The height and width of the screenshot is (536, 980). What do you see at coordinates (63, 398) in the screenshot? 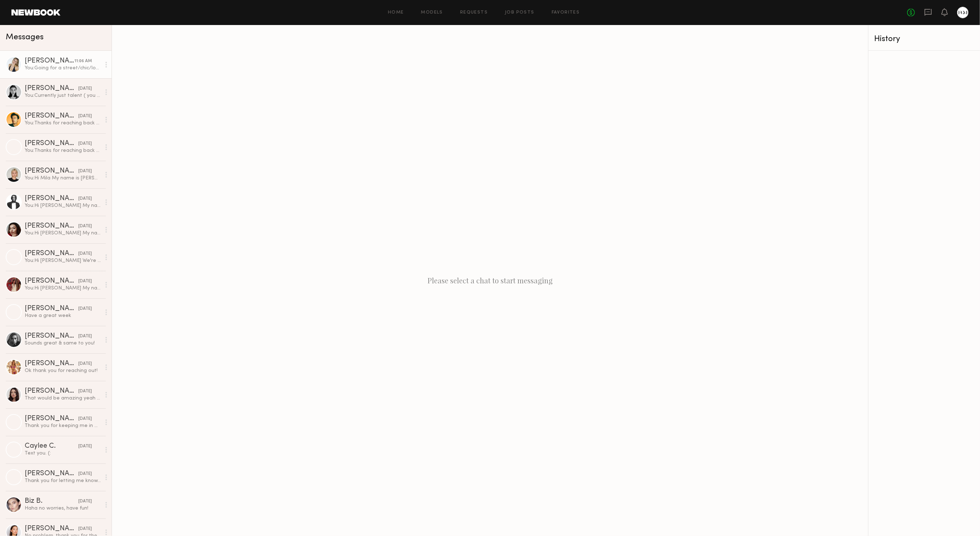
I see `div: That would be amazing yeah thank you!` at bounding box center [63, 398].